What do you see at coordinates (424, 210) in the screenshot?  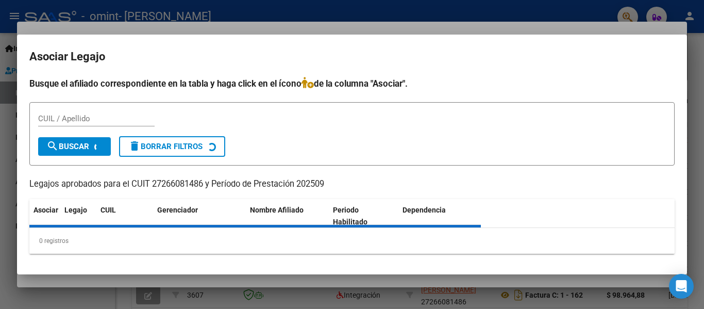 I see `span: Dependencia` at bounding box center [424, 210].